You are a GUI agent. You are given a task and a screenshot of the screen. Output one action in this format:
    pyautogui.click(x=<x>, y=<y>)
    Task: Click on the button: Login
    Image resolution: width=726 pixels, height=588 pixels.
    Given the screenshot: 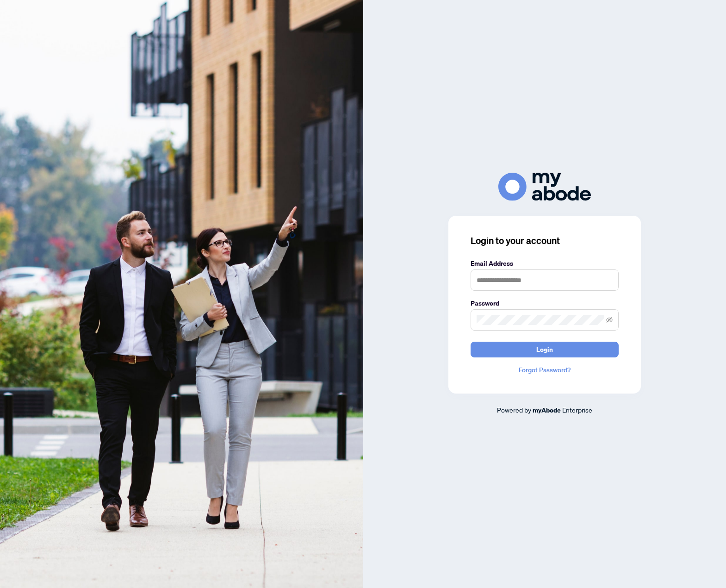 What is the action you would take?
    pyautogui.click(x=544, y=349)
    